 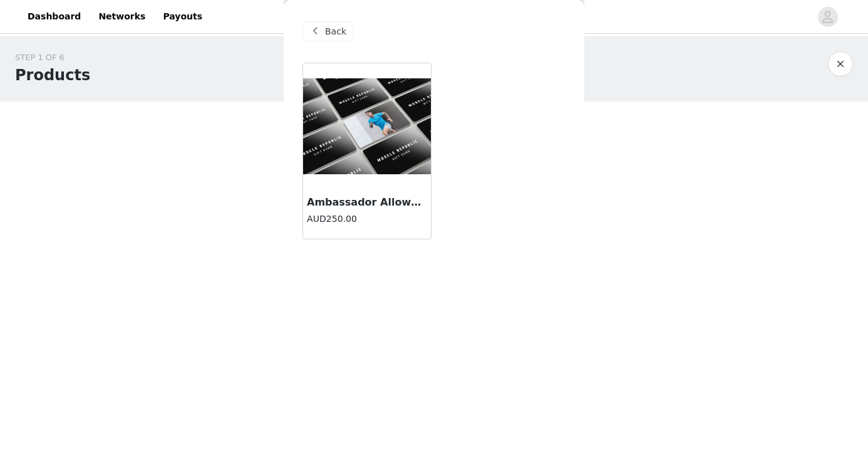 I want to click on a: Dashboard, so click(x=54, y=16).